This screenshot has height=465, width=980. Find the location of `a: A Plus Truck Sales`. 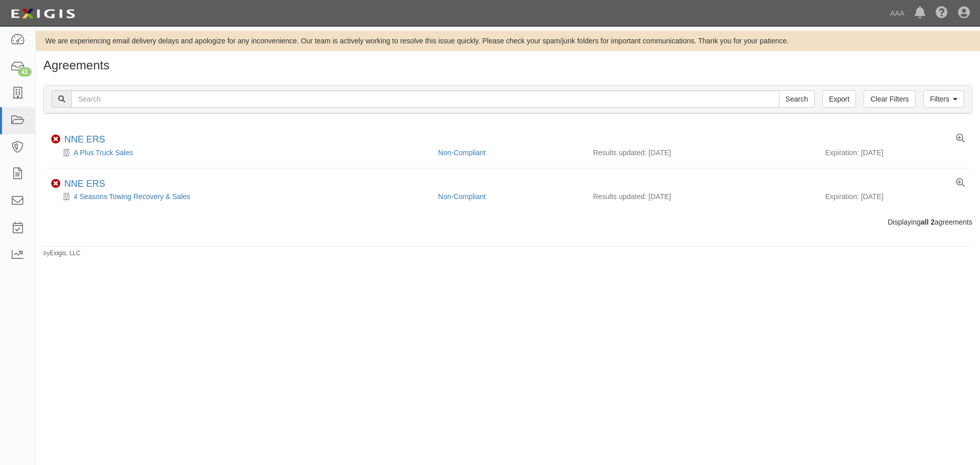

a: A Plus Truck Sales is located at coordinates (103, 153).